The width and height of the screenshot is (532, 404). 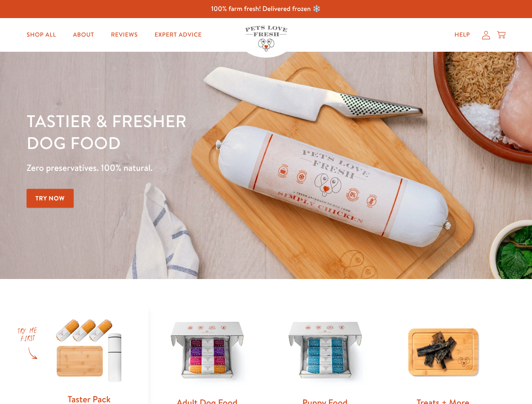 What do you see at coordinates (186, 168) in the screenshot?
I see `p: Zero preservatives. 100% natural.` at bounding box center [186, 168].